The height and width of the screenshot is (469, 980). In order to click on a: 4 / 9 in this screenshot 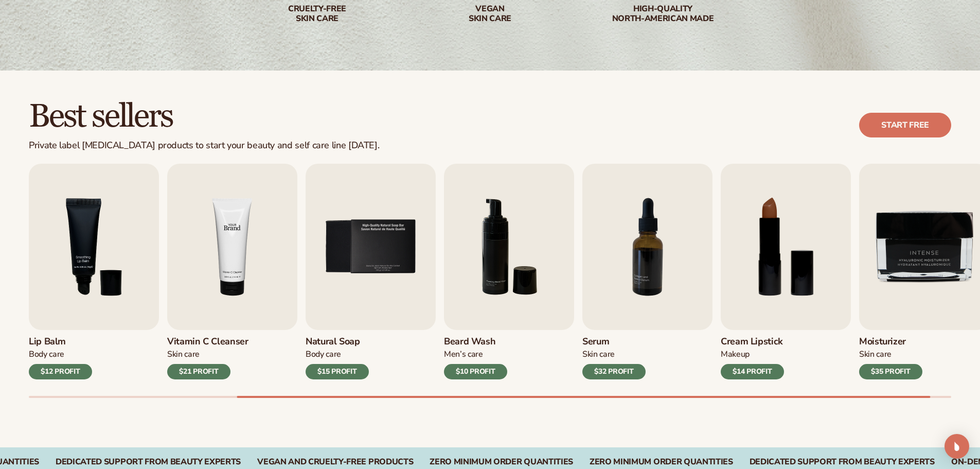, I will do `click(232, 271)`.